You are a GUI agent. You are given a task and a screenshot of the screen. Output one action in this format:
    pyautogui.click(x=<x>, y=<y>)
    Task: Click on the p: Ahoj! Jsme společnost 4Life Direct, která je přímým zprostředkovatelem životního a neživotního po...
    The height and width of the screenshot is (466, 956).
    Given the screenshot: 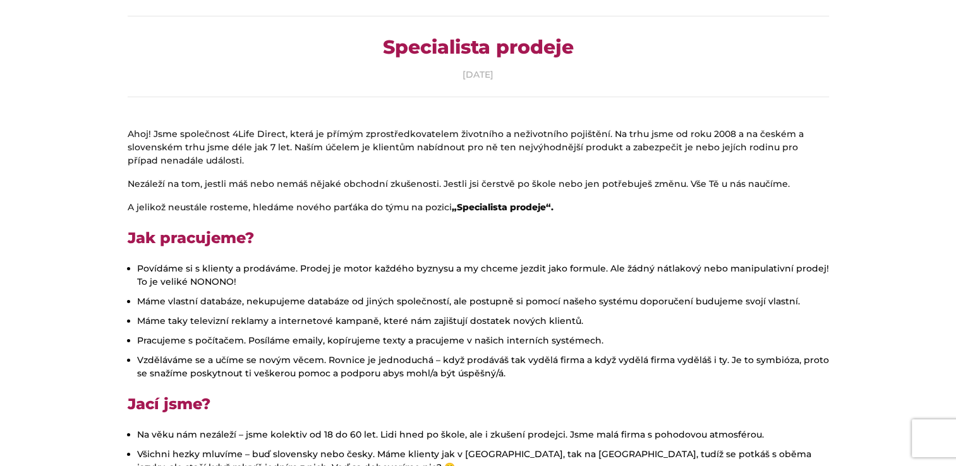 What is the action you would take?
    pyautogui.click(x=478, y=147)
    